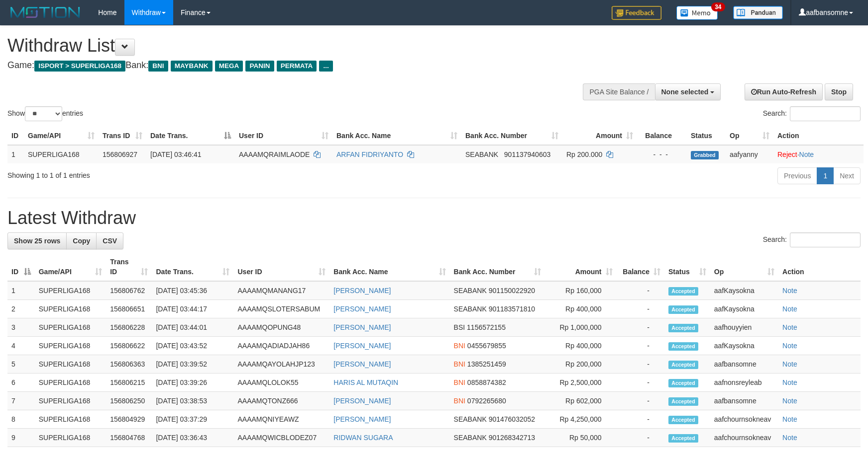  Describe the element at coordinates (45, 12) in the screenshot. I see `img: MOTION_logo.png` at that location.